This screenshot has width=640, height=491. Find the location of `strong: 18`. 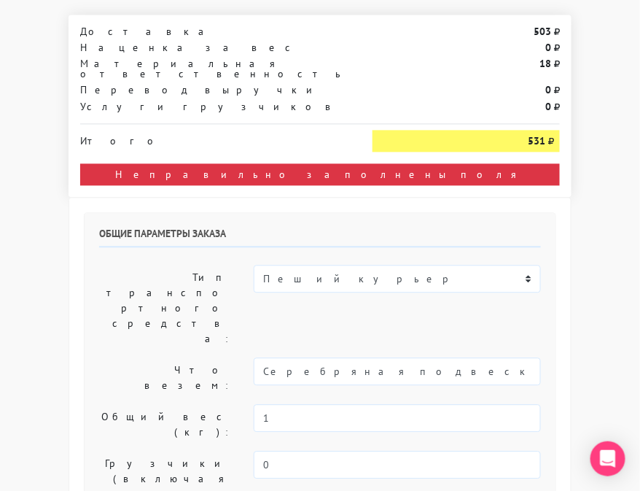

strong: 18 is located at coordinates (545, 64).